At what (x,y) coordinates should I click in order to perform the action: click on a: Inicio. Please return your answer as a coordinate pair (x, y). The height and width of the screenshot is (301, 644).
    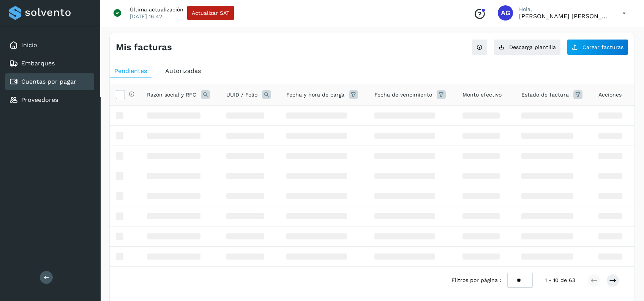
    Looking at the image, I should click on (29, 45).